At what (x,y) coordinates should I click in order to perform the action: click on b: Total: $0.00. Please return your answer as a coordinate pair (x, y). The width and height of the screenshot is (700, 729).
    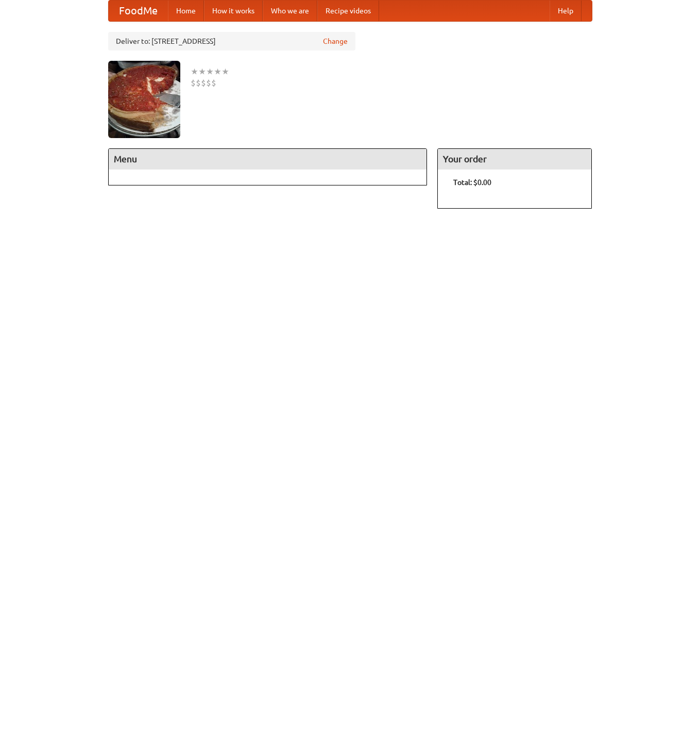
    Looking at the image, I should click on (472, 183).